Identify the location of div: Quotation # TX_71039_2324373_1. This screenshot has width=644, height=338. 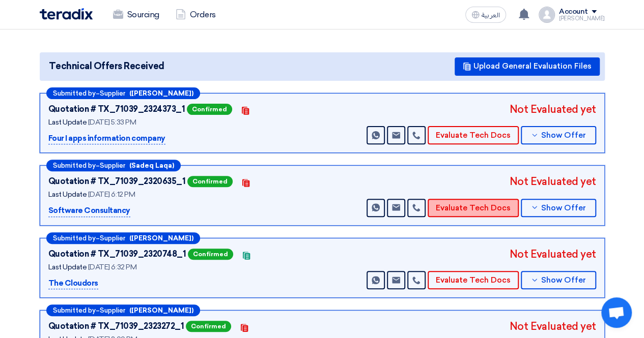
(117, 109).